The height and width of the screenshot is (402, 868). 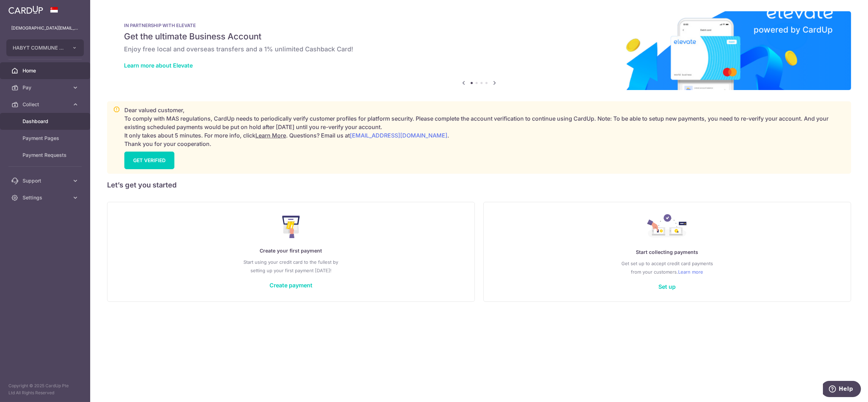 What do you see at coordinates (291, 227) in the screenshot?
I see `img: Make Payment` at bounding box center [291, 227].